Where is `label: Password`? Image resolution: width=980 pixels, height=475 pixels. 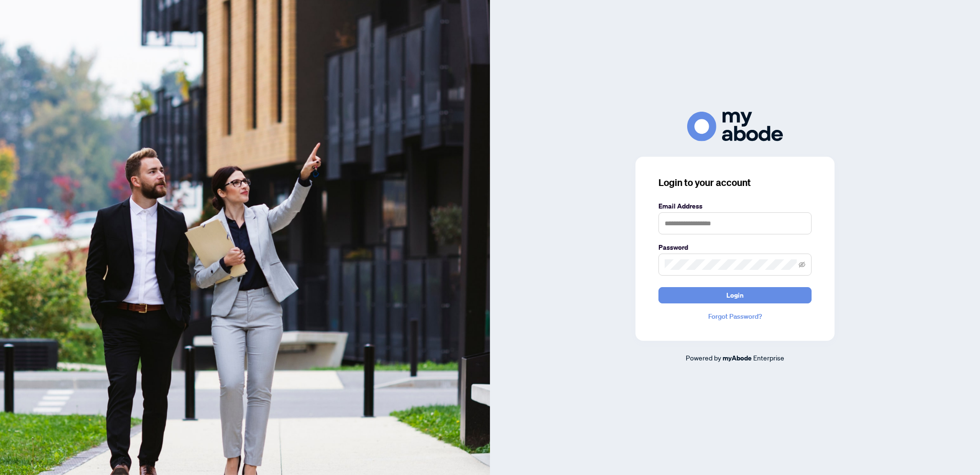
label: Password is located at coordinates (735, 247).